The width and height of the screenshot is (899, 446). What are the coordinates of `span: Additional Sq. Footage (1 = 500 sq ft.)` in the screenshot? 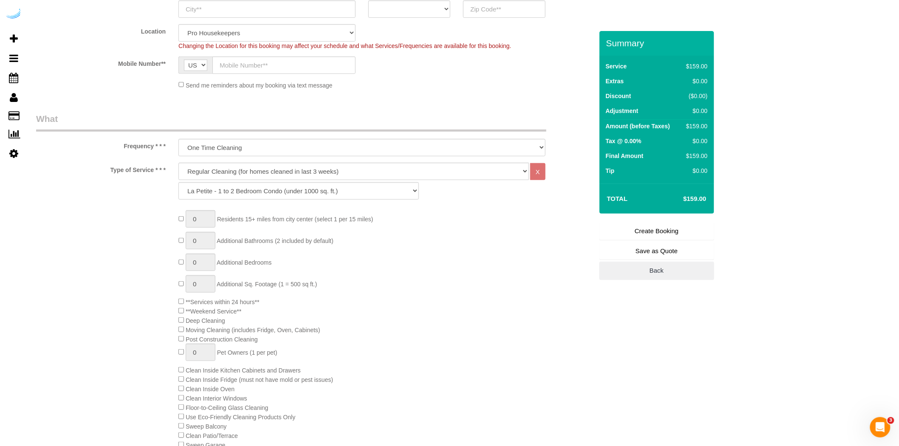 It's located at (267, 284).